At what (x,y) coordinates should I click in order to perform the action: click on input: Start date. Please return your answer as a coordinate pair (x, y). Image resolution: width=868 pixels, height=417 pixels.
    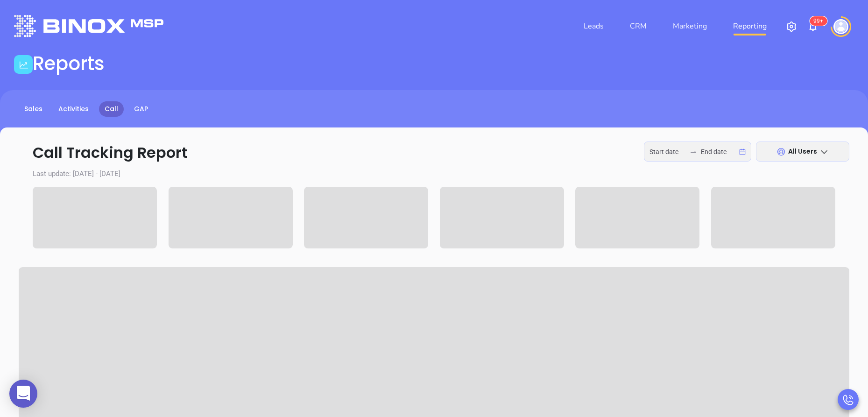
    Looking at the image, I should click on (667, 152).